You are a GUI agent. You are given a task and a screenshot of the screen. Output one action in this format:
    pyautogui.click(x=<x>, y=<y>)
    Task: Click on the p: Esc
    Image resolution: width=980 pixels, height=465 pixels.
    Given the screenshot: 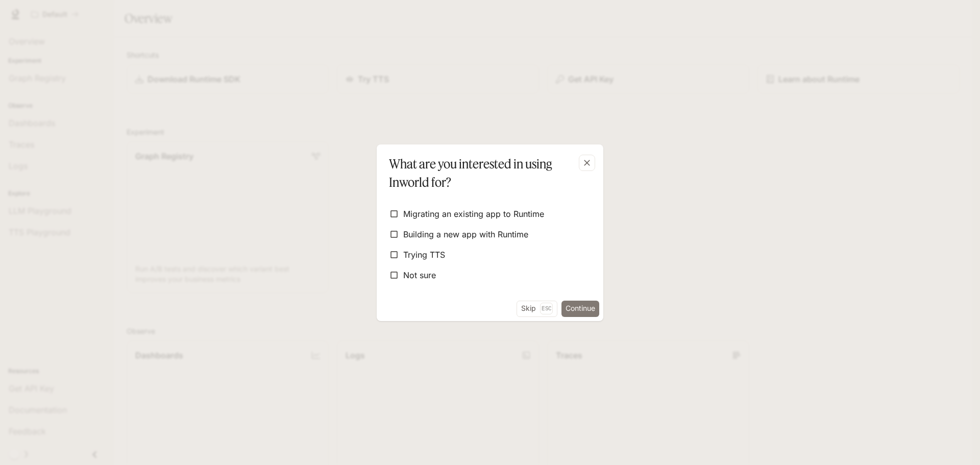 What is the action you would take?
    pyautogui.click(x=546, y=308)
    